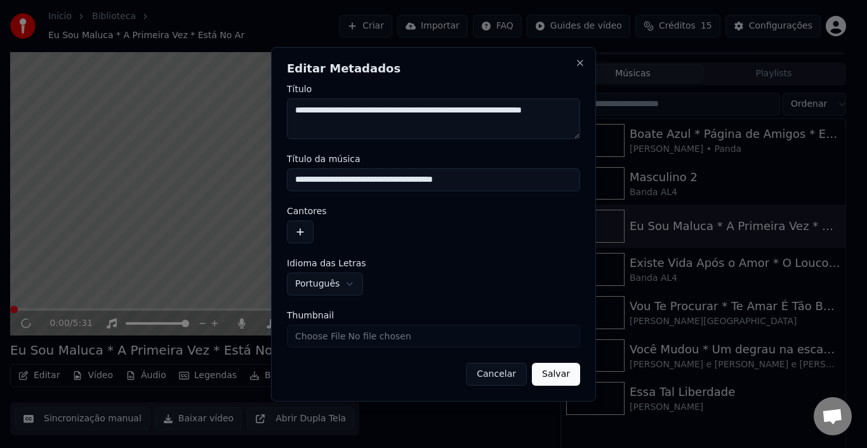 The height and width of the screenshot is (448, 867). What do you see at coordinates (434, 211) in the screenshot?
I see `label: Cantores` at bounding box center [434, 211].